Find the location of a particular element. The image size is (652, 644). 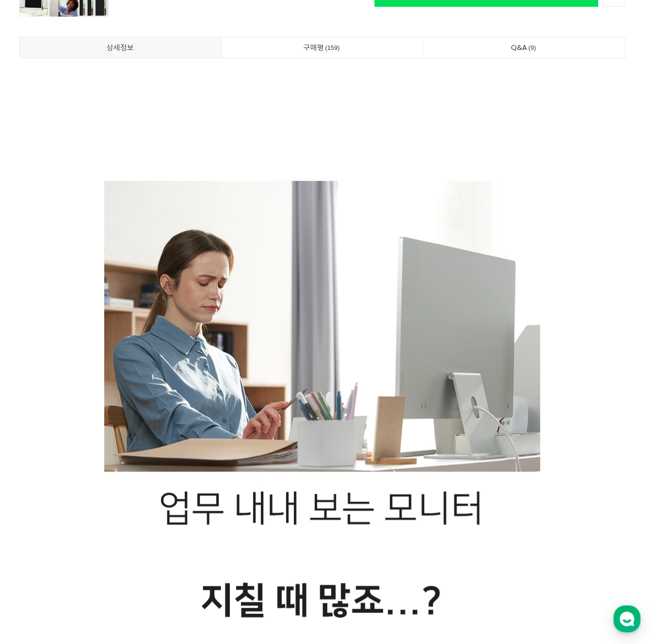

a: 홈 is located at coordinates (33, 319).